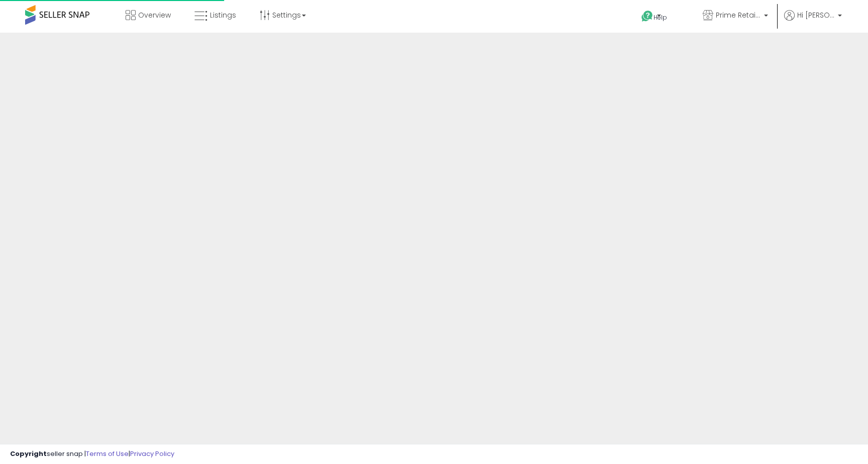 Image resolution: width=868 pixels, height=464 pixels. What do you see at coordinates (154, 15) in the screenshot?
I see `span: Overview` at bounding box center [154, 15].